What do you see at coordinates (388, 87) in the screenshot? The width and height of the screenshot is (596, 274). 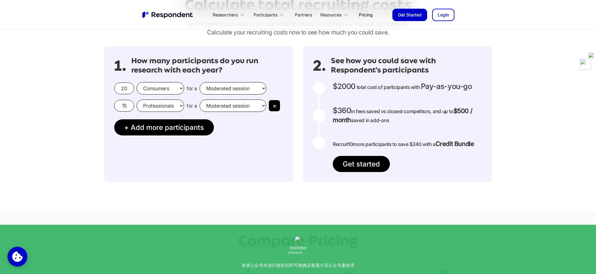 I see `span: total cost of participants with` at bounding box center [388, 87].